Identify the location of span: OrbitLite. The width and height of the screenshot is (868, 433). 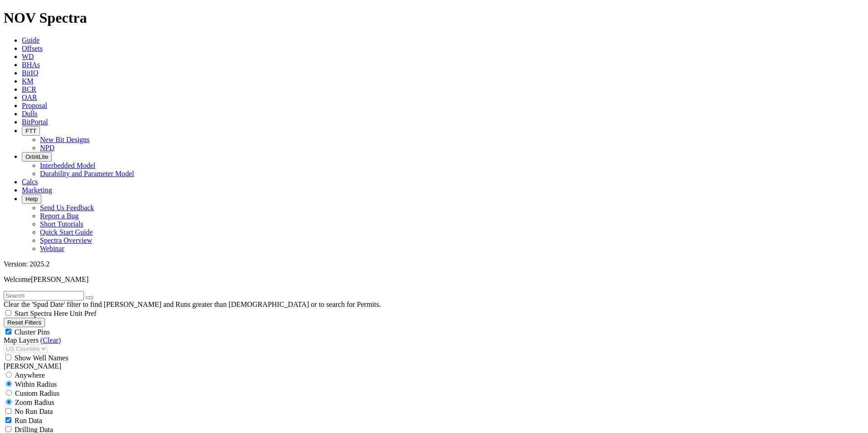
(37, 156).